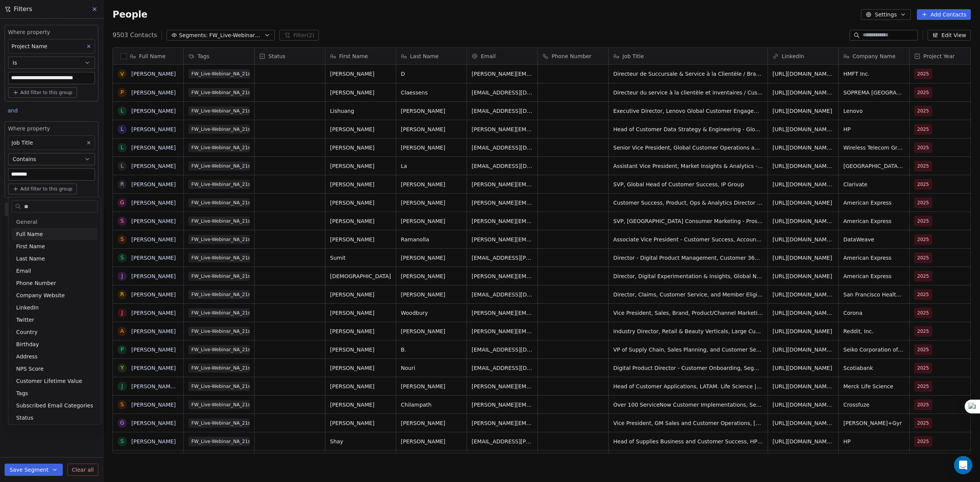 The width and height of the screenshot is (980, 482). I want to click on span: Customer Lifetime Value, so click(49, 381).